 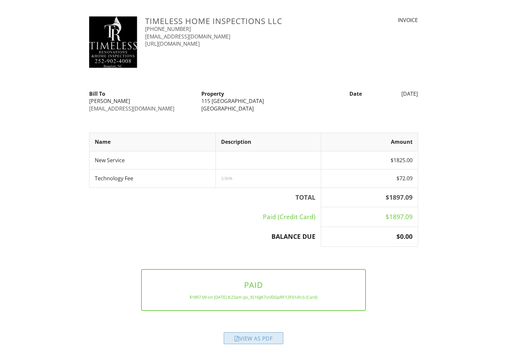 I want to click on th: Amount, so click(x=369, y=142).